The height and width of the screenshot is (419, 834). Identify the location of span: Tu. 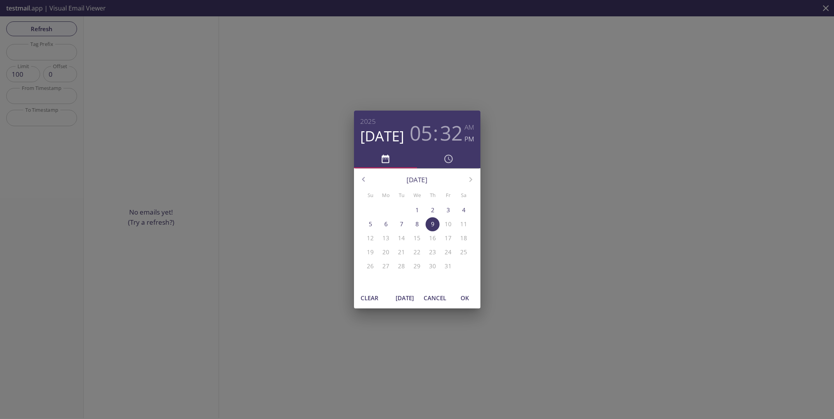
(401, 195).